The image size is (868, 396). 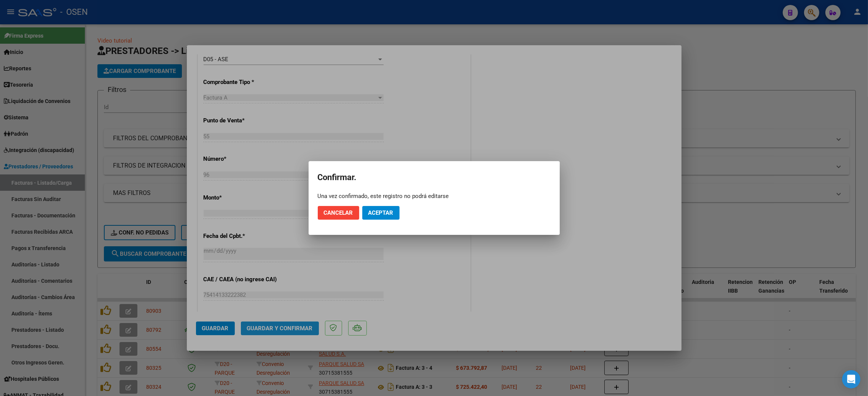 I want to click on div: Una vez confirmado, este registro no podrá editarse, so click(x=434, y=196).